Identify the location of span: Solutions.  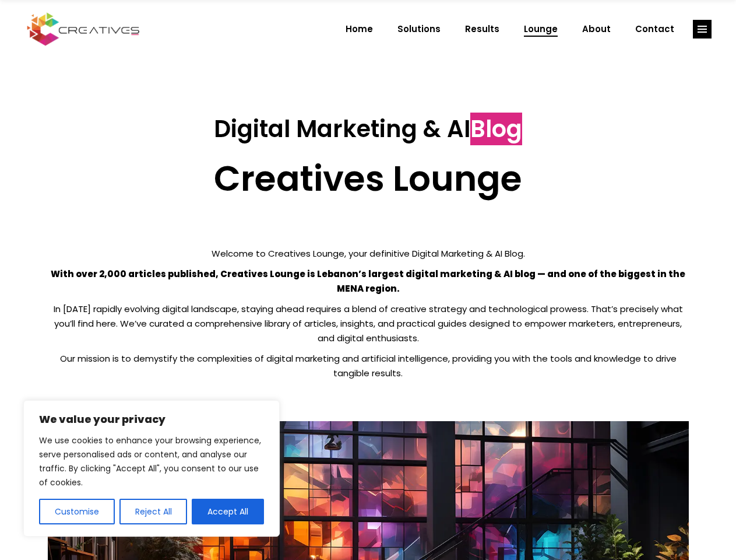
(419, 29).